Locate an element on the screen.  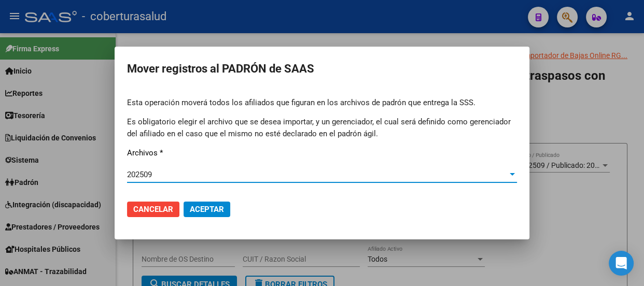
p: Es obligatorio elegir el archivo que se desea importar, y un gerenciador, el cual será definido c... is located at coordinates (322, 128).